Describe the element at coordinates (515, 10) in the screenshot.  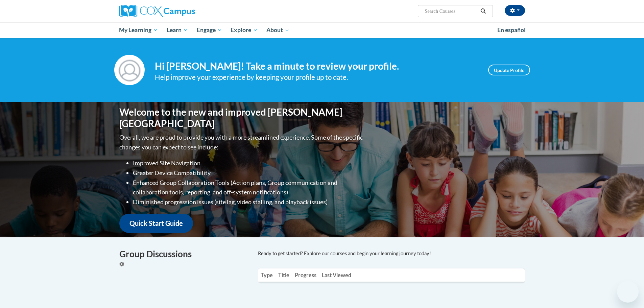
I see `button: Account Settings` at that location.